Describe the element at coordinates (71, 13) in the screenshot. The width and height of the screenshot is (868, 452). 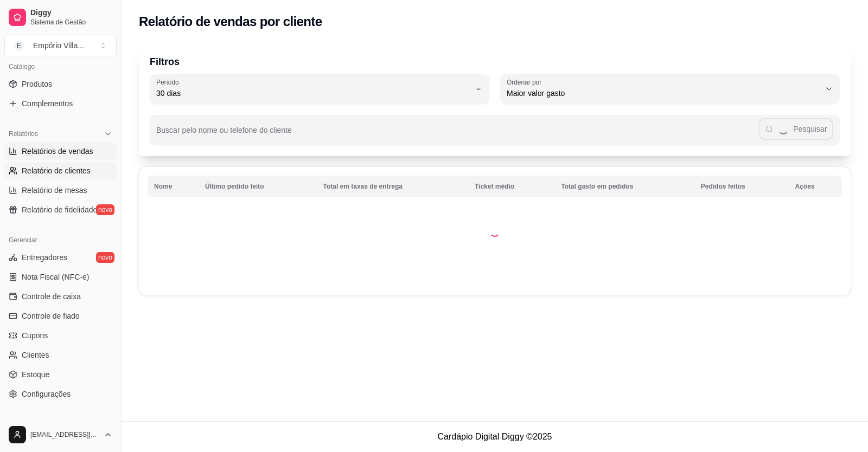
I see `span: Diggy` at that location.